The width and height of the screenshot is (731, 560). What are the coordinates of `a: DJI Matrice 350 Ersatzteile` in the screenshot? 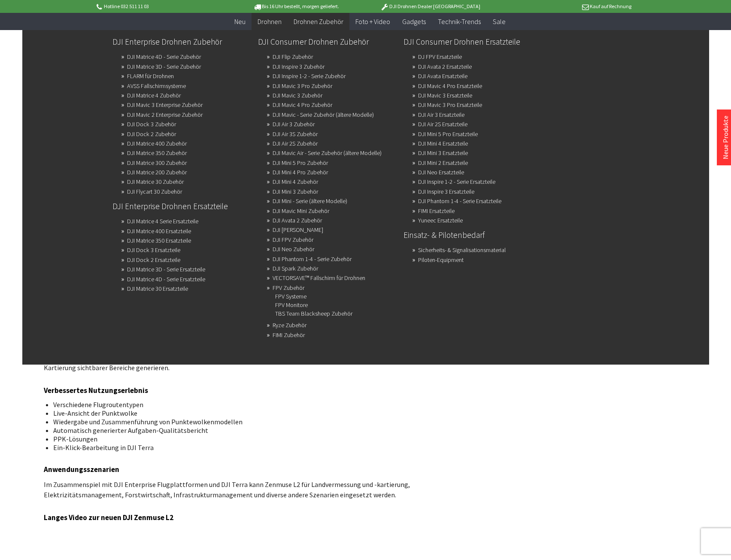 It's located at (159, 240).